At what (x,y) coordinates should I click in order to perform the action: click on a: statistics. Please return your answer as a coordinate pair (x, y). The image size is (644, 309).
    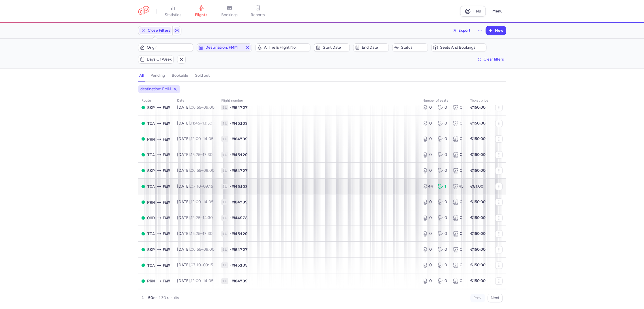
    Looking at the image, I should click on (173, 11).